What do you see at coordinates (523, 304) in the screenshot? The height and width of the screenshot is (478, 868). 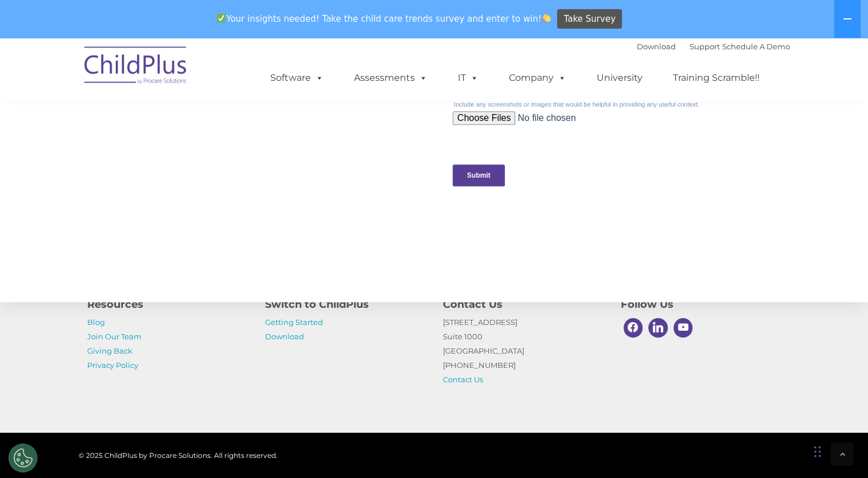 I see `h4: Contact Us` at bounding box center [523, 304].